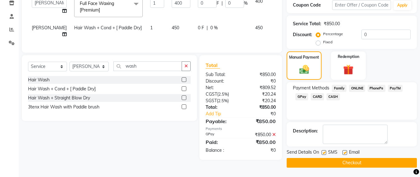 Image resolution: width=420 pixels, height=177 pixels. Describe the element at coordinates (376, 88) in the screenshot. I see `span: PhonePe` at that location.